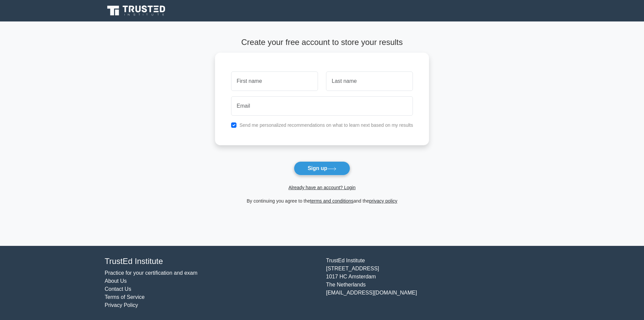 The height and width of the screenshot is (320, 644). Describe the element at coordinates (322, 42) in the screenshot. I see `h4: Create your free account to store your results` at that location.